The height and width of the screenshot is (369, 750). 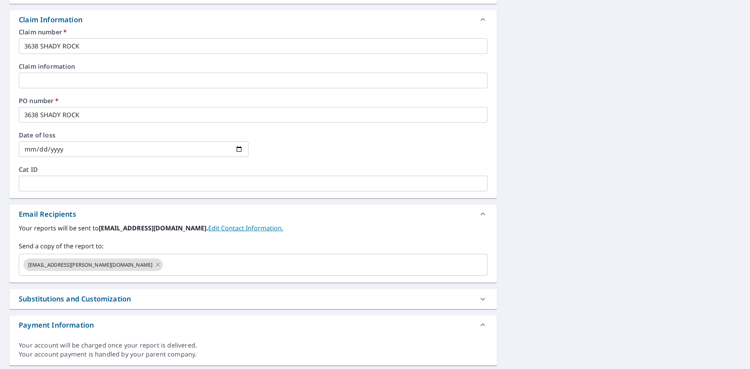 I want to click on label: Cat ID, so click(x=253, y=170).